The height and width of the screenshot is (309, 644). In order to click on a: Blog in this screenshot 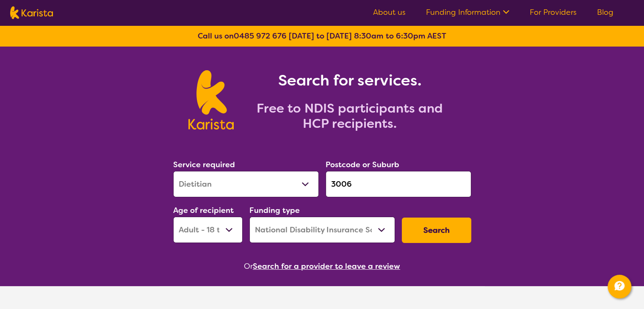, I will do `click(605, 12)`.